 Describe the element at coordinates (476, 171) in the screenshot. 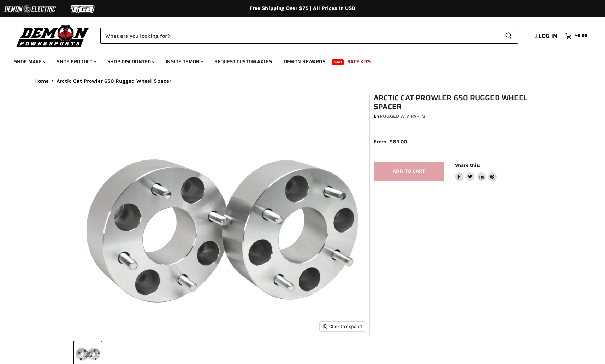

I see `aside: Share this:` at that location.